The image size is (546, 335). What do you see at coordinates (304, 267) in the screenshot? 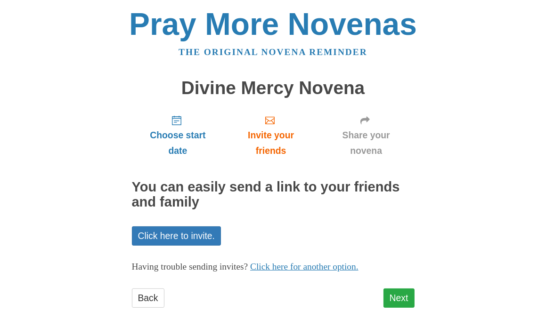
I see `a: Click here for another option.` at bounding box center [304, 267].